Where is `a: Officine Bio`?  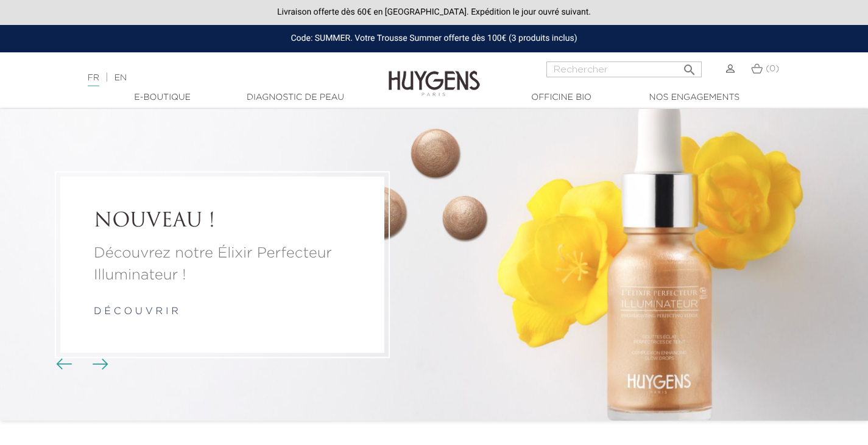
a: Officine Bio is located at coordinates (562, 97).